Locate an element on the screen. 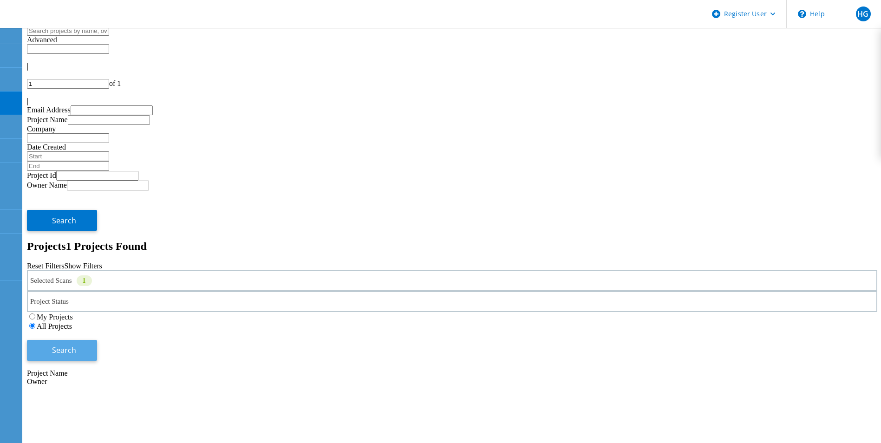 The height and width of the screenshot is (443, 881). label: My Projects is located at coordinates (55, 317).